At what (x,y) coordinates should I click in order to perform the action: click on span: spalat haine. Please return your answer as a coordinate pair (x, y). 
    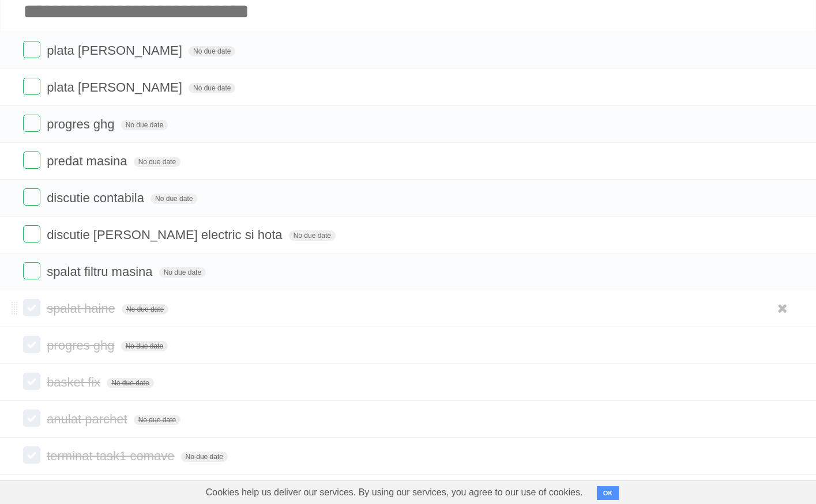
    Looking at the image, I should click on (82, 308).